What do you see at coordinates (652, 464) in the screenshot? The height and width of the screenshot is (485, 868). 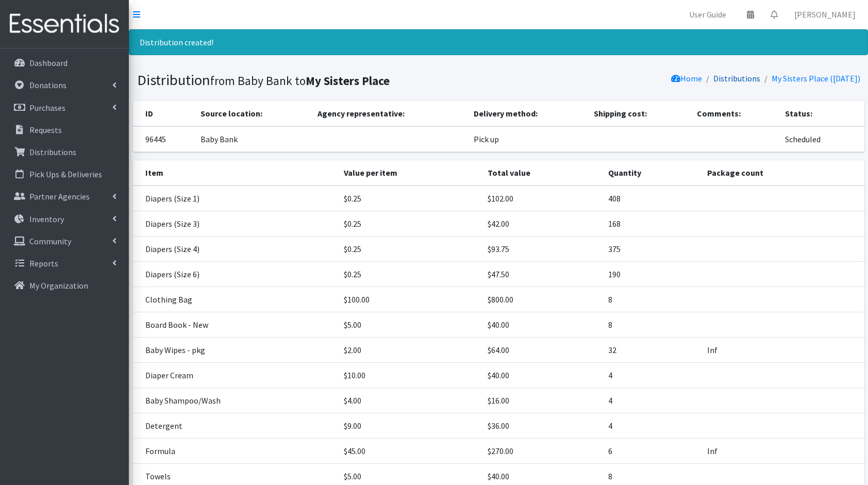 I see `td: 7` at bounding box center [652, 464].